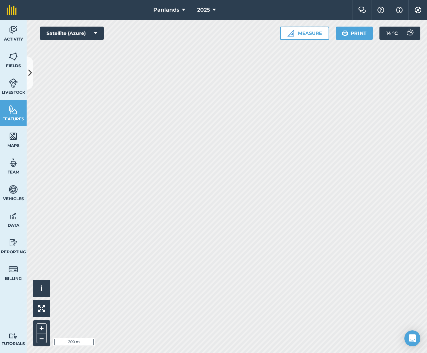 The image size is (427, 353). What do you see at coordinates (42, 308) in the screenshot?
I see `img: Four arrows, one pointing top left, one top right, one bottom right and the last bottom left` at bounding box center [42, 308].